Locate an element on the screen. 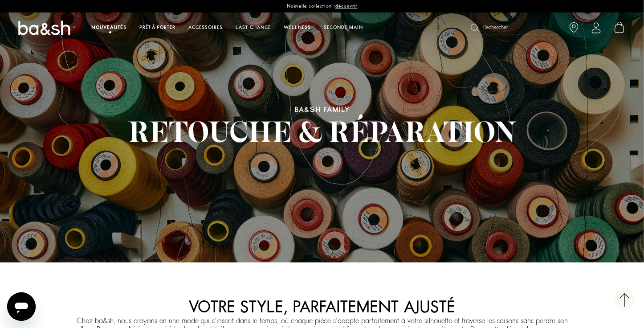 This screenshot has width=644, height=328. span: Rechercher is located at coordinates (495, 27).